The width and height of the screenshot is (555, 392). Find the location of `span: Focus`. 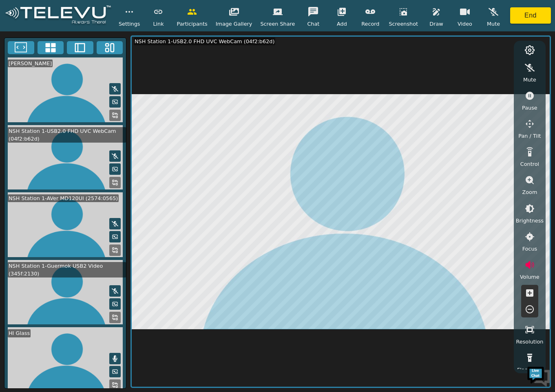

span: Focus is located at coordinates (529, 248).